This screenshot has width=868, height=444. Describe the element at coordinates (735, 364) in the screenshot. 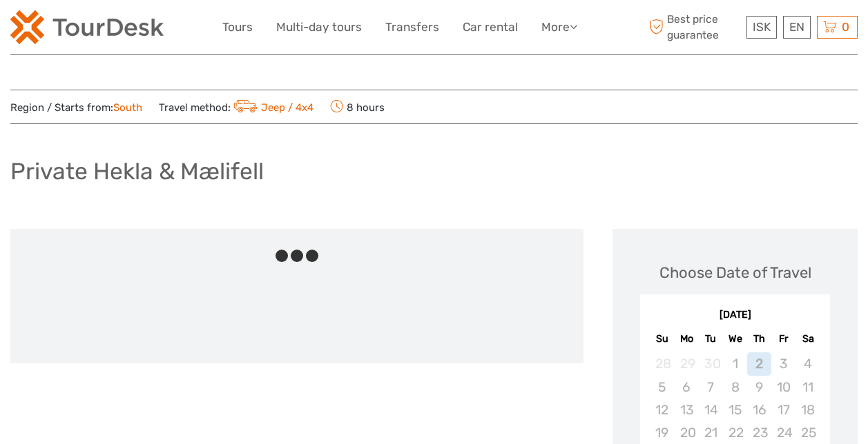

I see `div: Not available Wednesday, October 1st, 2025` at that location.